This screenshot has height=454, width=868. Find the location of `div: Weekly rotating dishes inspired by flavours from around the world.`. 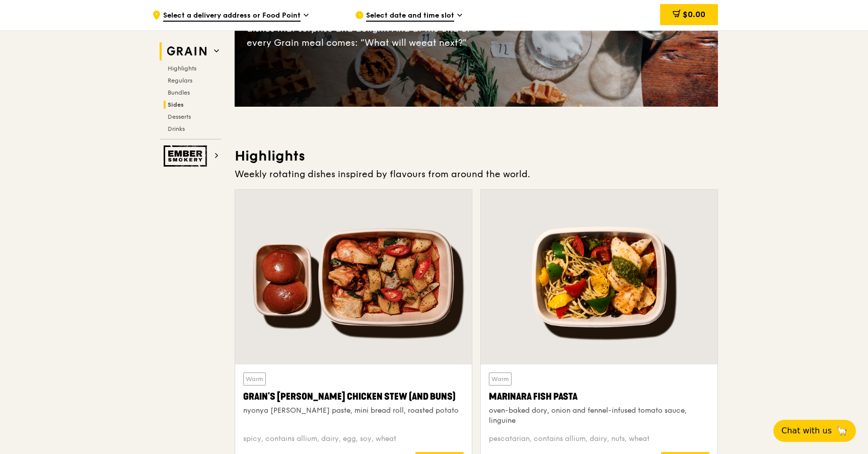

div: Weekly rotating dishes inspired by flavours from around the world. is located at coordinates (476, 175).